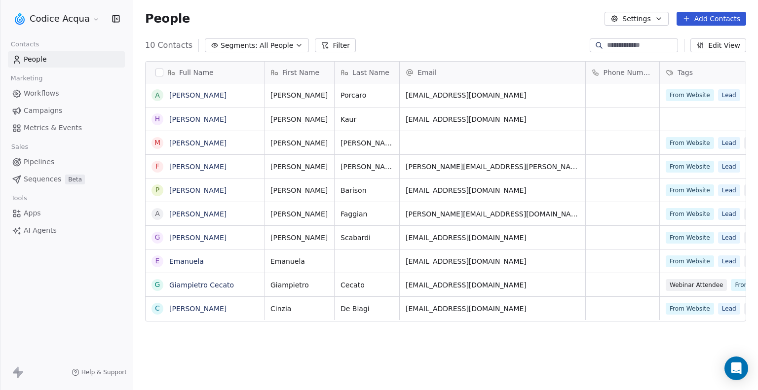 The image size is (758, 390). I want to click on button: Edit View, so click(718, 45).